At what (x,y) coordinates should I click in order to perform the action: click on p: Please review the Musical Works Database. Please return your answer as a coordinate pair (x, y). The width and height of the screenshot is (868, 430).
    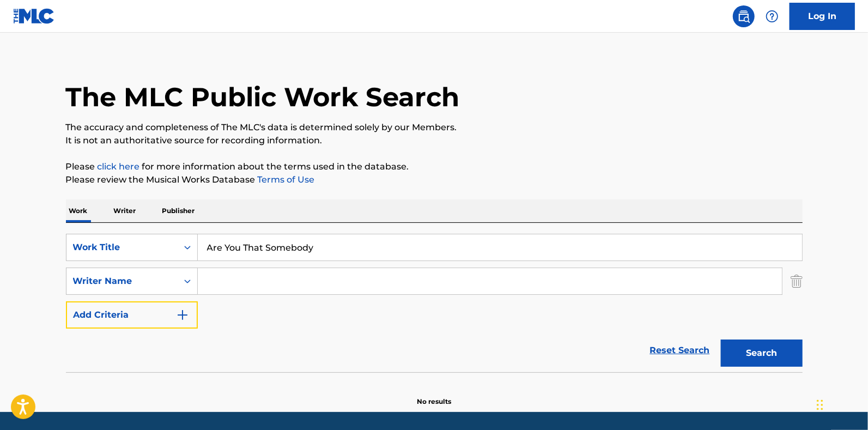
    Looking at the image, I should click on (434, 180).